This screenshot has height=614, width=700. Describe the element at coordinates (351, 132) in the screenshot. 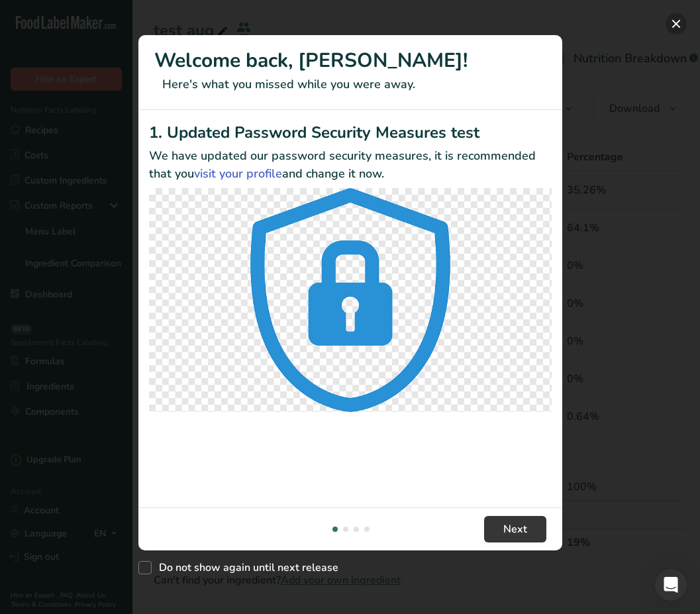

I see `h2: 1. Updated Password Security Measures test` at that location.